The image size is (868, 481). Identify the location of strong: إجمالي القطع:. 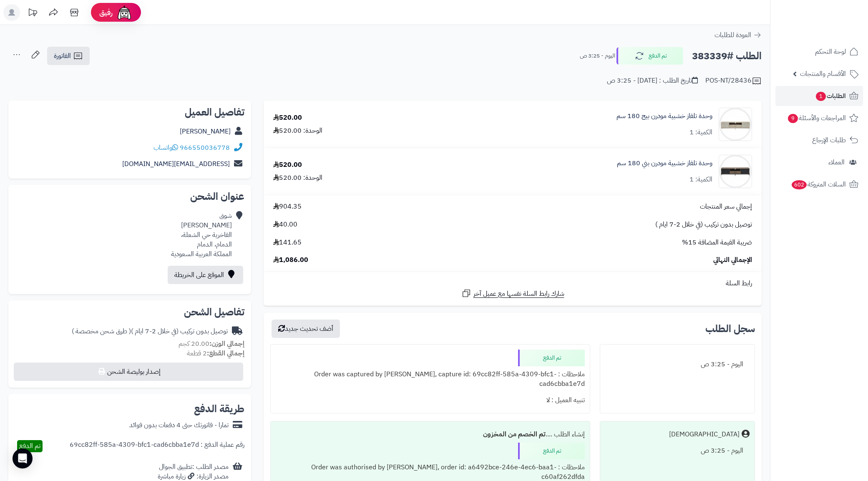
(226, 353).